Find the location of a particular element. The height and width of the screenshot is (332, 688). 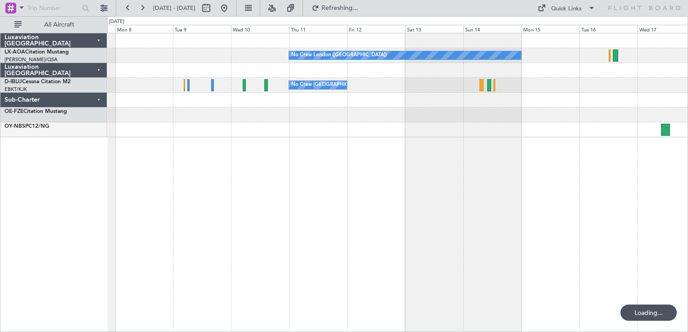

button: Quick Links is located at coordinates (566, 8).